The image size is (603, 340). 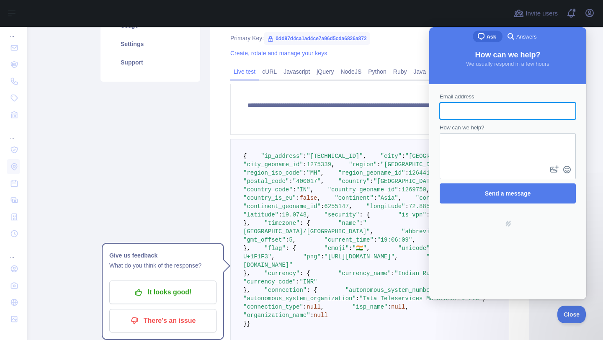 I want to click on span: "autonomous_system_number", so click(x=391, y=290).